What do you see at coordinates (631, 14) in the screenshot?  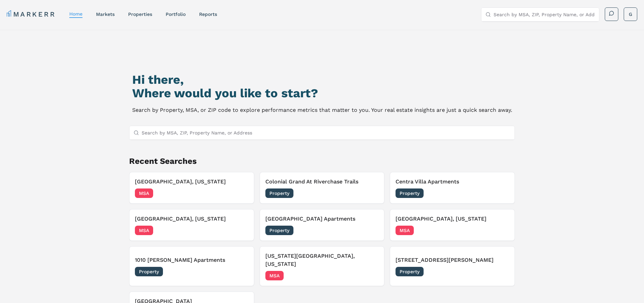 I see `span: G` at bounding box center [631, 14].